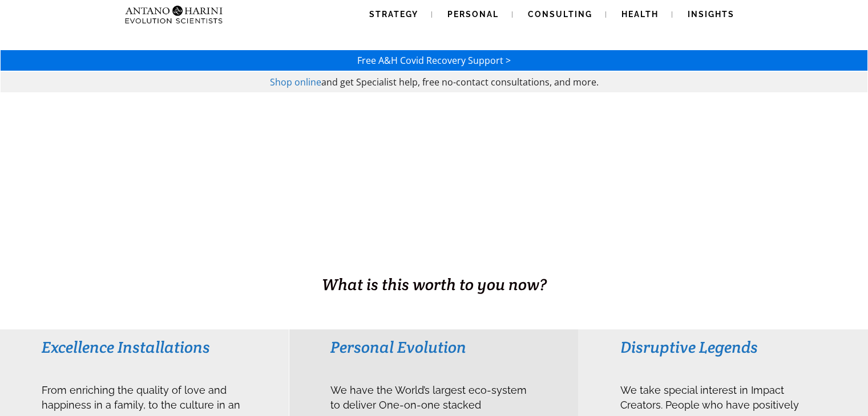 Image resolution: width=868 pixels, height=416 pixels. I want to click on a: Shop online, so click(295, 82).